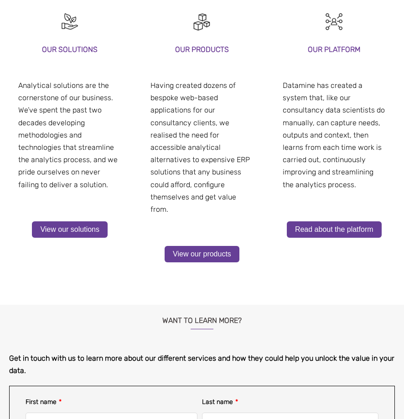 The width and height of the screenshot is (404, 419). I want to click on h3: Want to learn more?, so click(202, 317).